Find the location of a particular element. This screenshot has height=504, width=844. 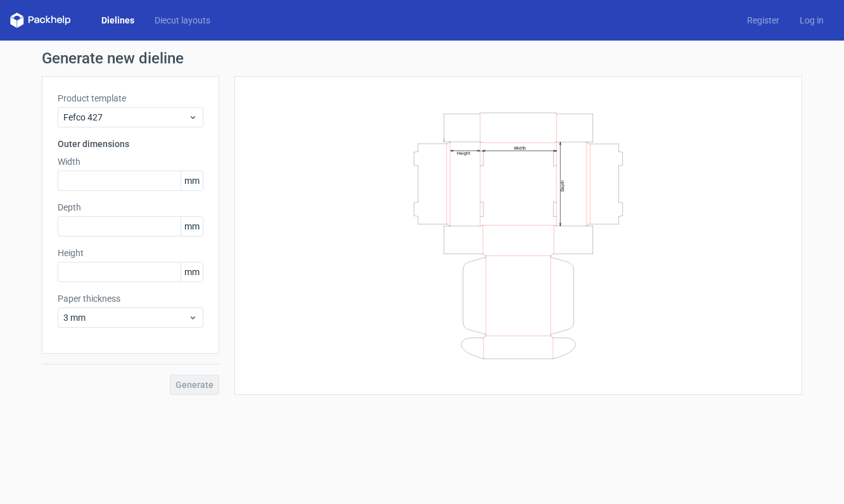

label: Depth is located at coordinates (131, 207).